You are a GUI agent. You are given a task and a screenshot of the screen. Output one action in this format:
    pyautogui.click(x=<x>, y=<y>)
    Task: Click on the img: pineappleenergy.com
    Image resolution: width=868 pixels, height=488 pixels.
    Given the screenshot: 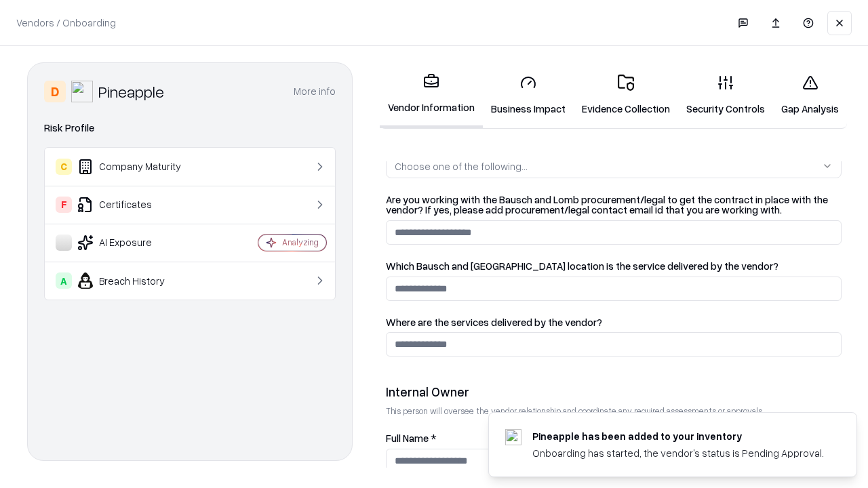 What is the action you would take?
    pyautogui.click(x=514, y=438)
    